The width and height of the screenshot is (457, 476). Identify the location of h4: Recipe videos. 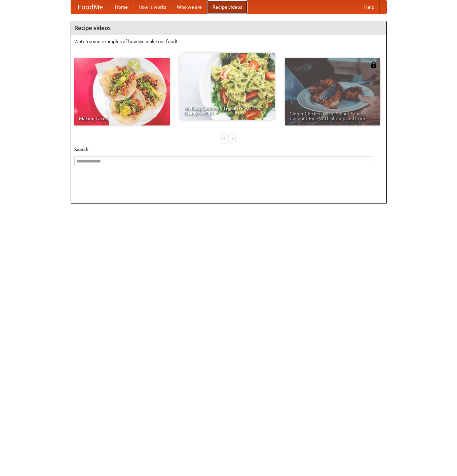
(229, 28).